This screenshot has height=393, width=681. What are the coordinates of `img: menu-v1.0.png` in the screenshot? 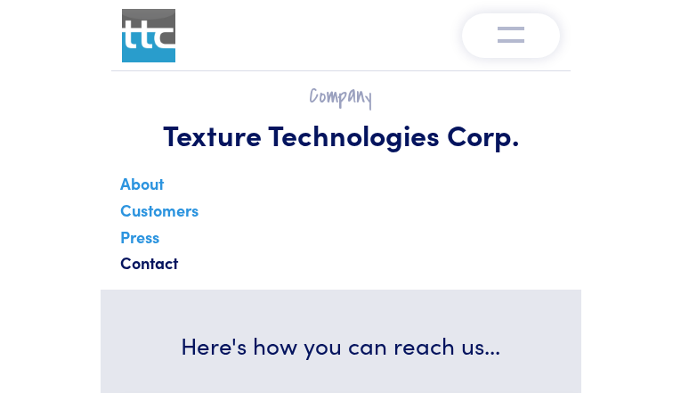 It's located at (511, 33).